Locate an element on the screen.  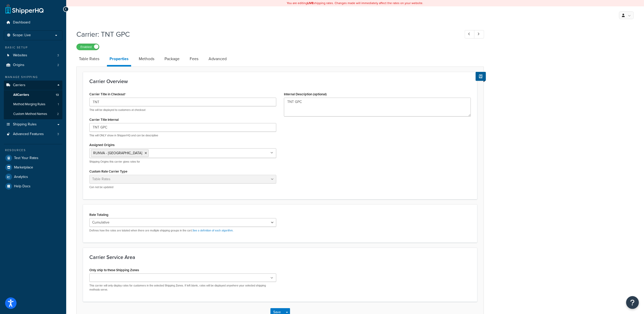
a: Methods is located at coordinates (147, 59).